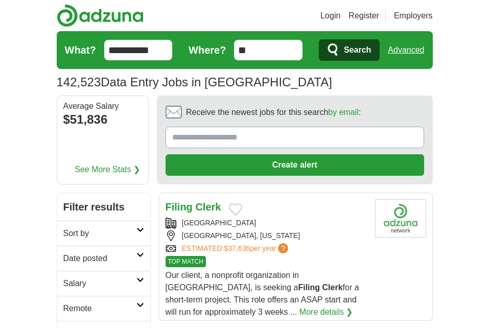  Describe the element at coordinates (104, 283) in the screenshot. I see `a: Salary` at that location.